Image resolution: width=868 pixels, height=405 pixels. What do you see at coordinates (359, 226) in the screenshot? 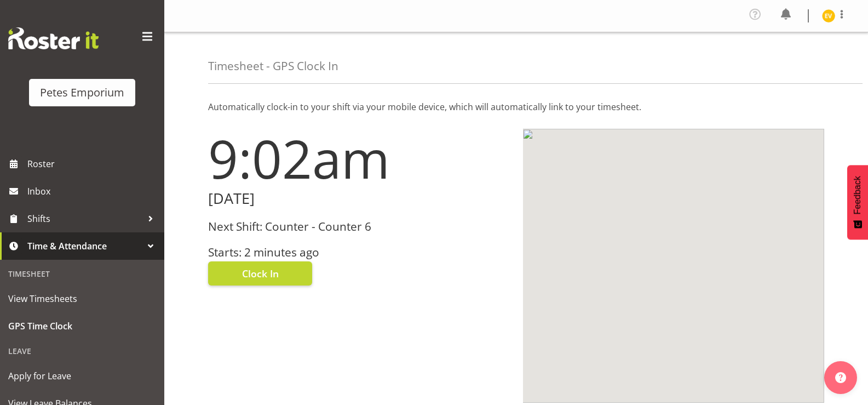
I see `h3: Next Shift: Counter - Counter 6` at bounding box center [359, 226].